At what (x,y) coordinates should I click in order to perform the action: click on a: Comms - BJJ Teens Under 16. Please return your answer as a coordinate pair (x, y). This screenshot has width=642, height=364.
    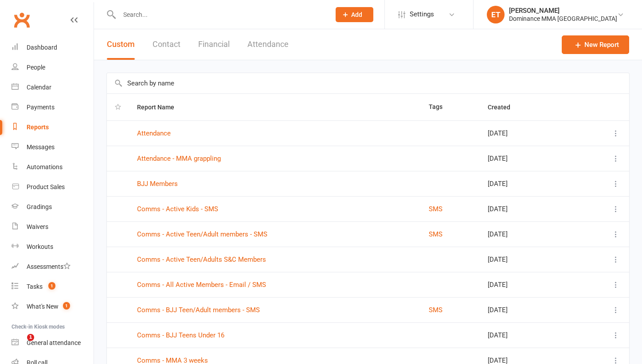
    Looking at the image, I should click on (181, 335).